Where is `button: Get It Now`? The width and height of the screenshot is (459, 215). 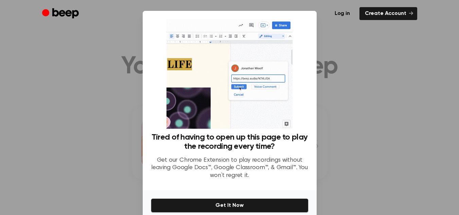
button: Get It Now is located at coordinates (229, 205).